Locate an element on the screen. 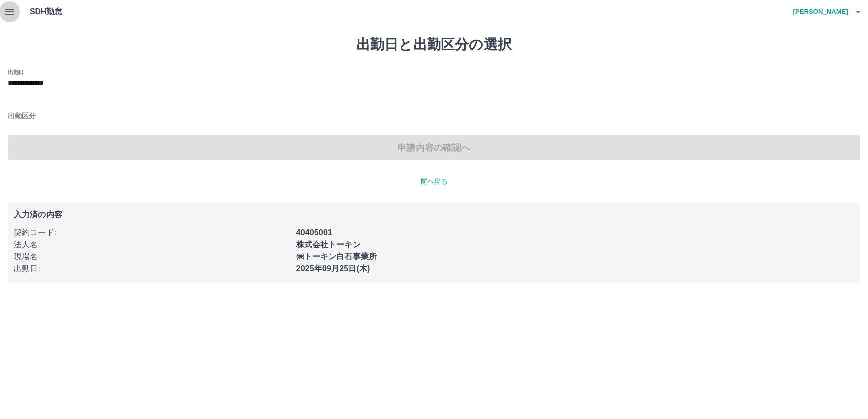 The width and height of the screenshot is (868, 419). b: 2025年09月25日(木) is located at coordinates (333, 269).